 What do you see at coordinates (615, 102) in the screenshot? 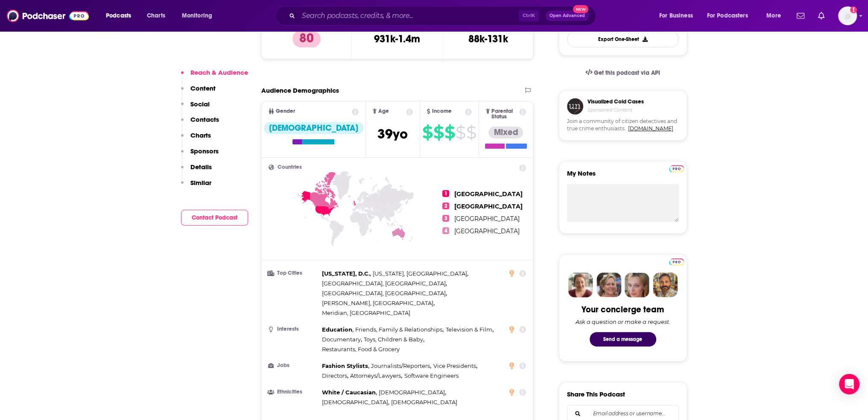
I see `h3: Visualized Cold Cases` at bounding box center [615, 102].